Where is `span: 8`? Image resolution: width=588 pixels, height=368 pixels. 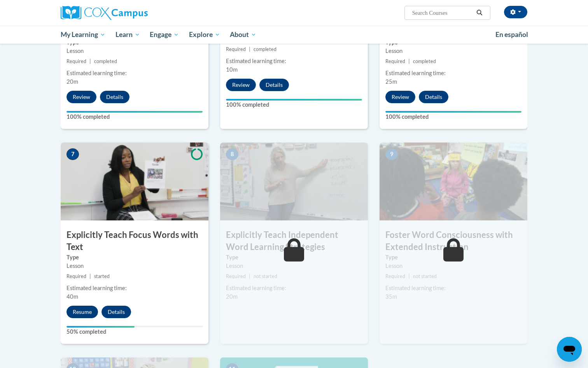 span: 8 is located at coordinates (233, 154).